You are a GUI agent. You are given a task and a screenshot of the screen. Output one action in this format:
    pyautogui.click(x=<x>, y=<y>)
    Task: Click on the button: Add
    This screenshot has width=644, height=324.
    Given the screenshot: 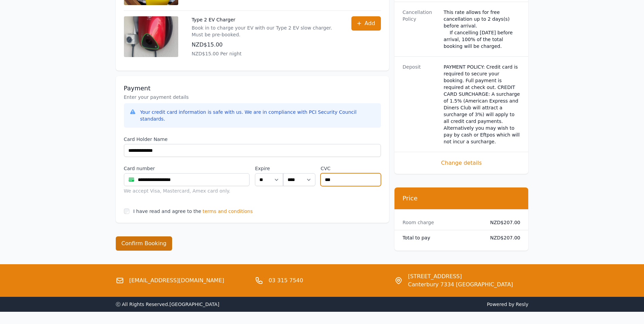 What is the action you would take?
    pyautogui.click(x=366, y=23)
    